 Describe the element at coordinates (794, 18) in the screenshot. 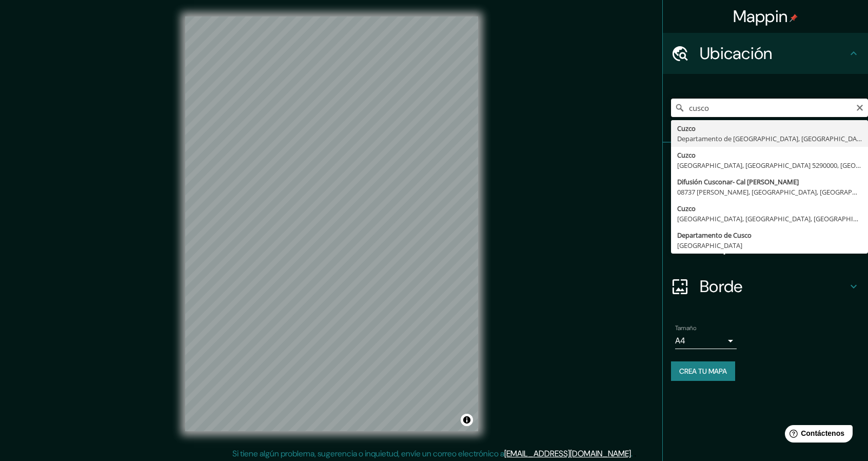

I see `img: pin-icon.png` at that location.